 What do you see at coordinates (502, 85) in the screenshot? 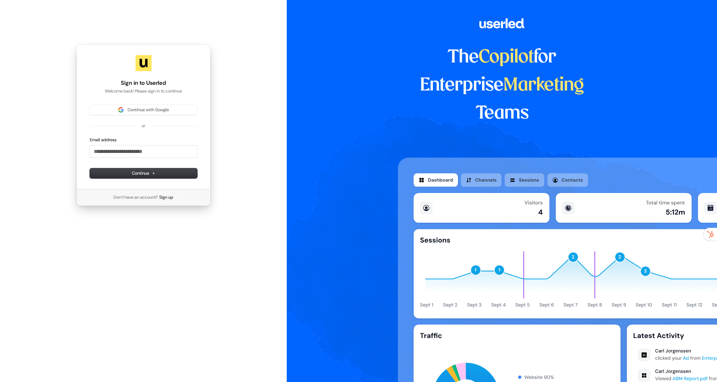
I see `h1: The for Enterprise Teams` at bounding box center [502, 85].